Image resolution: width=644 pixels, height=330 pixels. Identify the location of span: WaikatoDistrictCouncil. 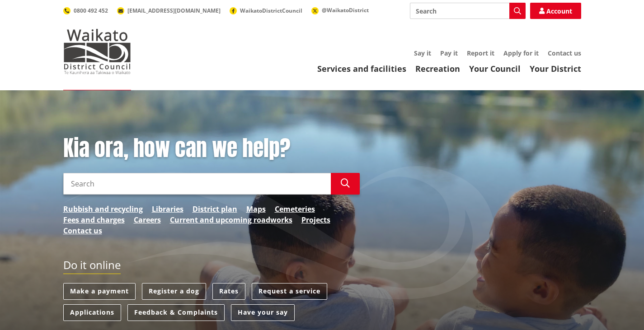
(271, 10).